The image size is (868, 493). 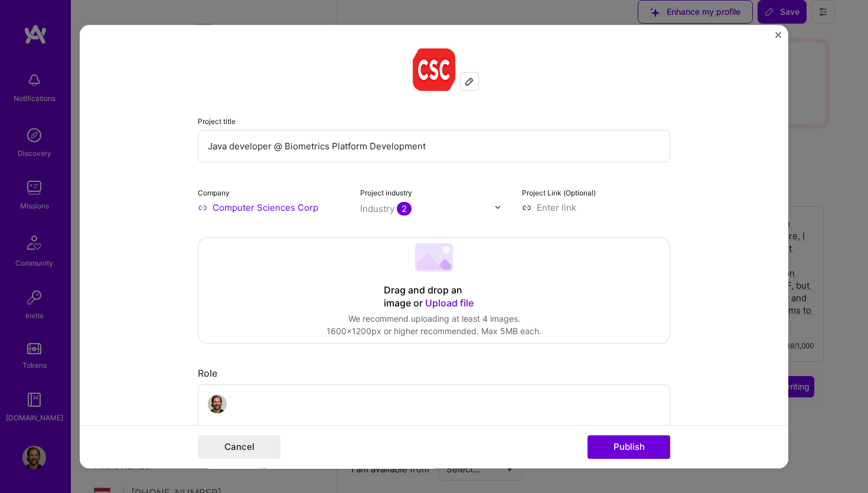 I want to click on div: Industry, so click(x=386, y=209).